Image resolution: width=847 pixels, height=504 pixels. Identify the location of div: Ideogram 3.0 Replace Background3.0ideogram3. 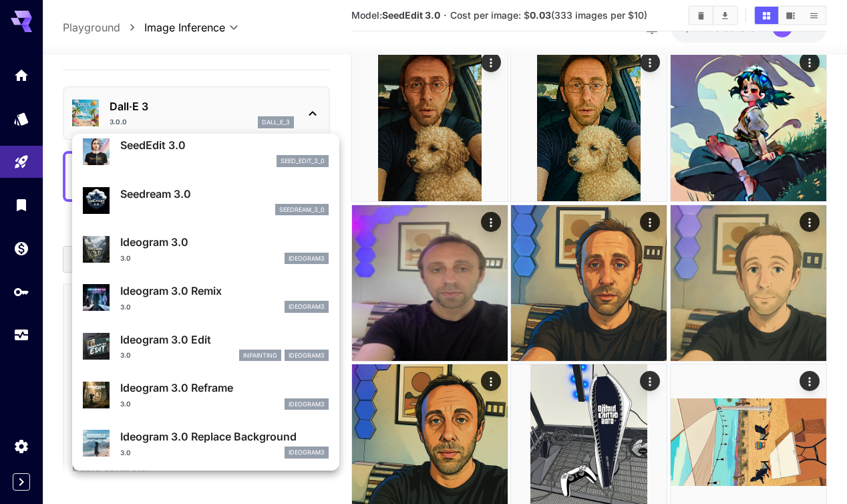
(205, 443).